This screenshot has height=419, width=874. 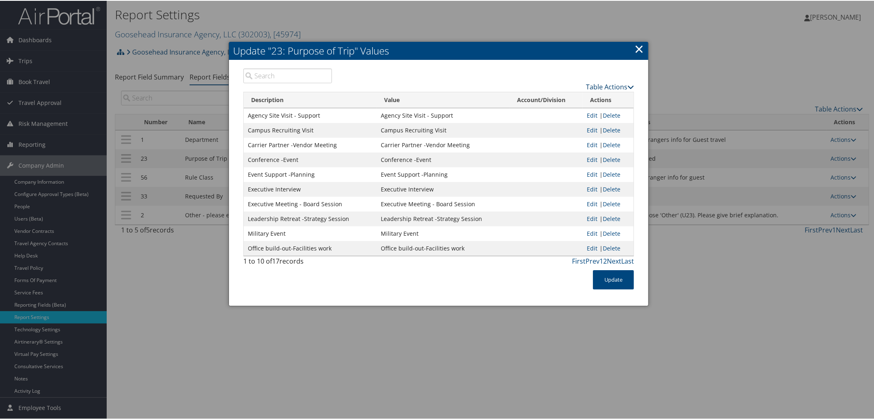 What do you see at coordinates (288, 75) in the screenshot?
I see `input: Search` at bounding box center [288, 75].